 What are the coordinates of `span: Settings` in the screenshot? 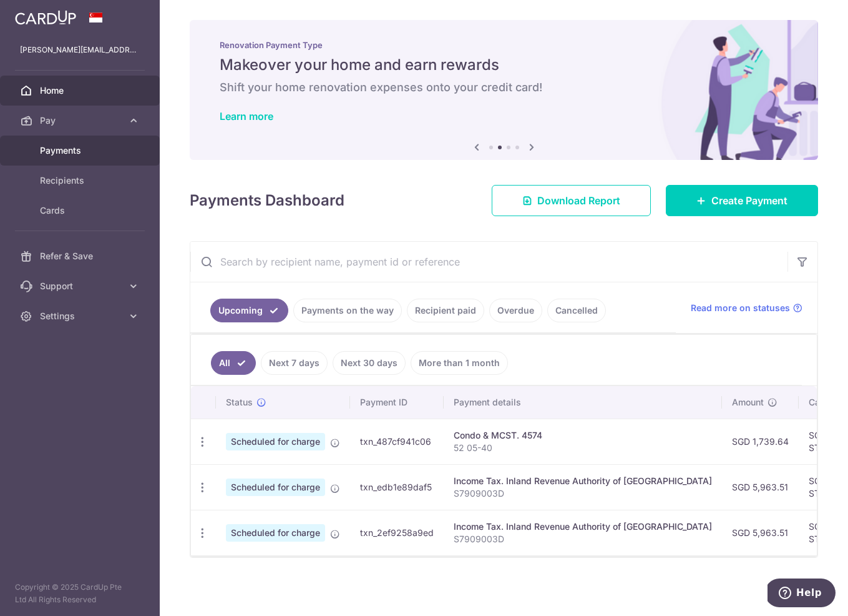 It's located at (82, 316).